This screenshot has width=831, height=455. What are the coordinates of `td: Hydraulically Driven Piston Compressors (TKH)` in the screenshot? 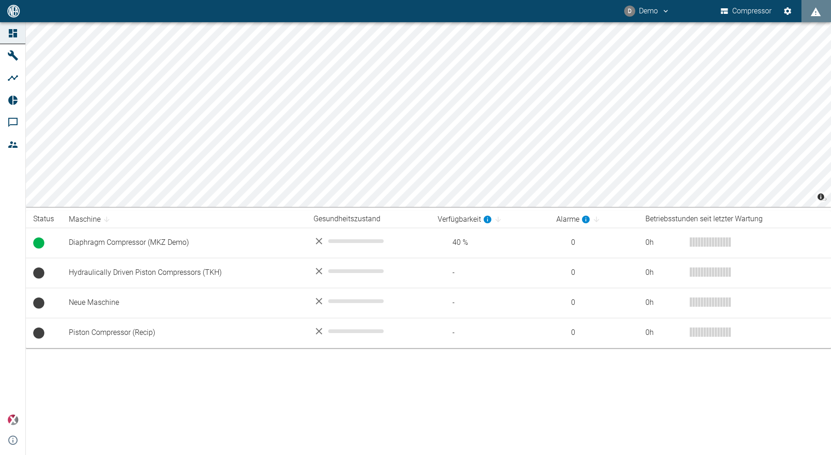 It's located at (184, 272).